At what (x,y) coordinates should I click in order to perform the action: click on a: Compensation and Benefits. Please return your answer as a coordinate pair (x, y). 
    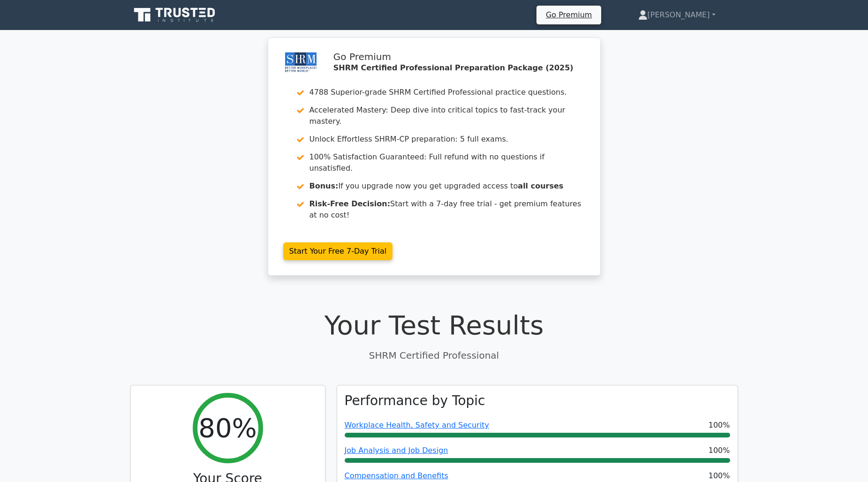
    Looking at the image, I should click on (396, 475).